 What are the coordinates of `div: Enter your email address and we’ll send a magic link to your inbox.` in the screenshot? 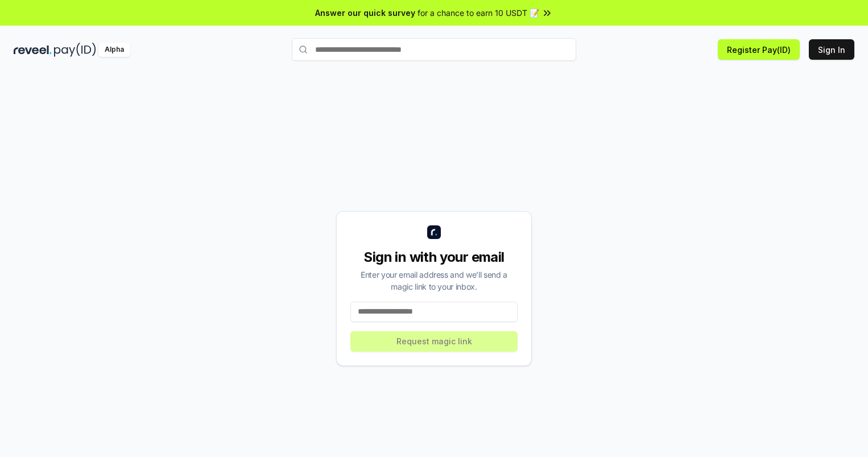 It's located at (434, 280).